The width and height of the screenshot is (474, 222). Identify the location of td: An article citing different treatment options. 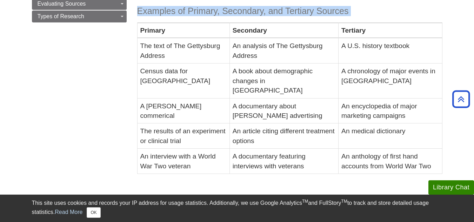
(284, 136).